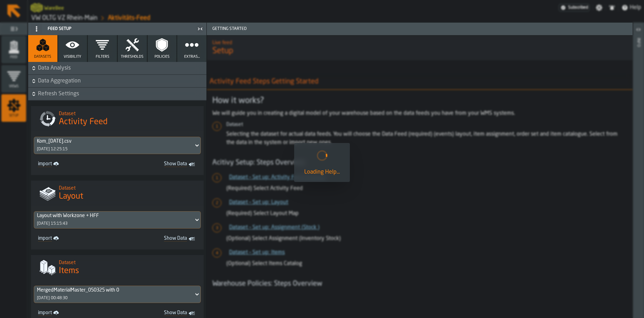 The height and width of the screenshot is (318, 644). I want to click on span: Extras..., so click(192, 57).